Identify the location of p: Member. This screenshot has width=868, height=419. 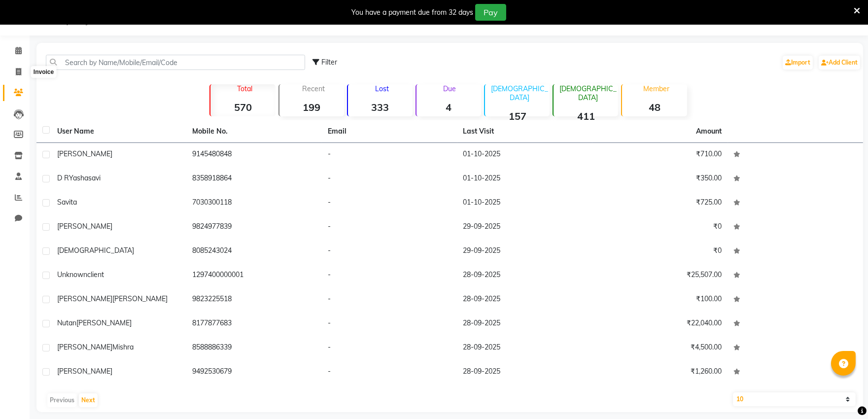
(656, 89).